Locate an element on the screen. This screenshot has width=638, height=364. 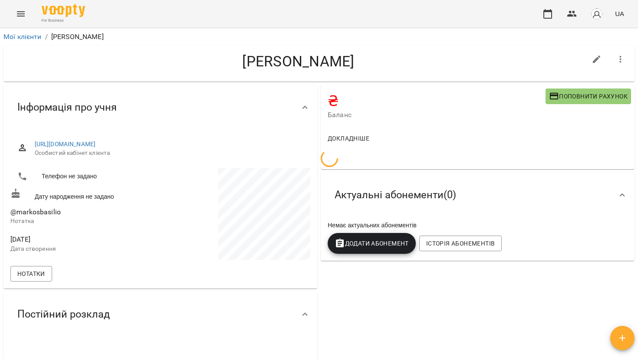
span: Нотатки is located at coordinates (31, 273).